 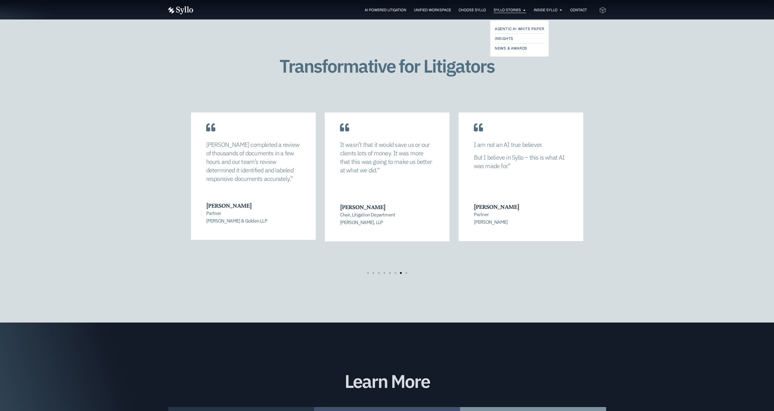 What do you see at coordinates (401, 273) in the screenshot?
I see `span: Go to slide 7` at bounding box center [401, 273].